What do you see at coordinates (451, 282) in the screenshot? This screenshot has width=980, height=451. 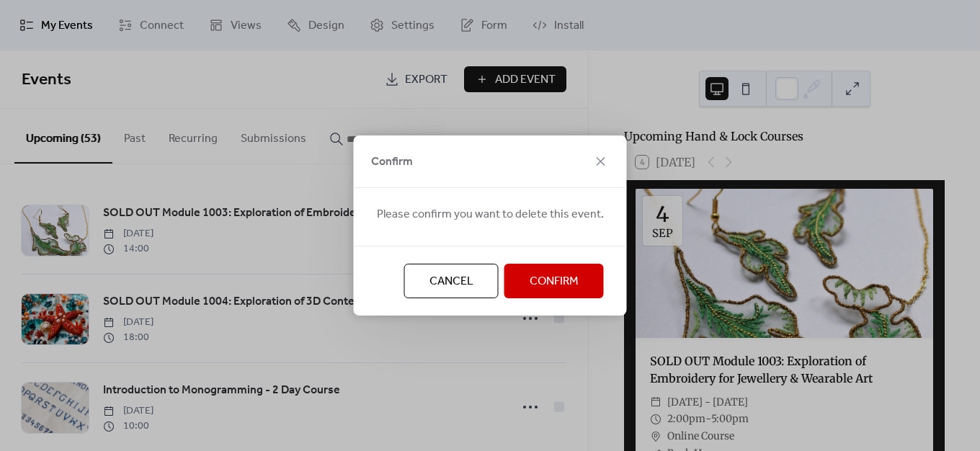 I see `span: Cancel` at bounding box center [451, 282].